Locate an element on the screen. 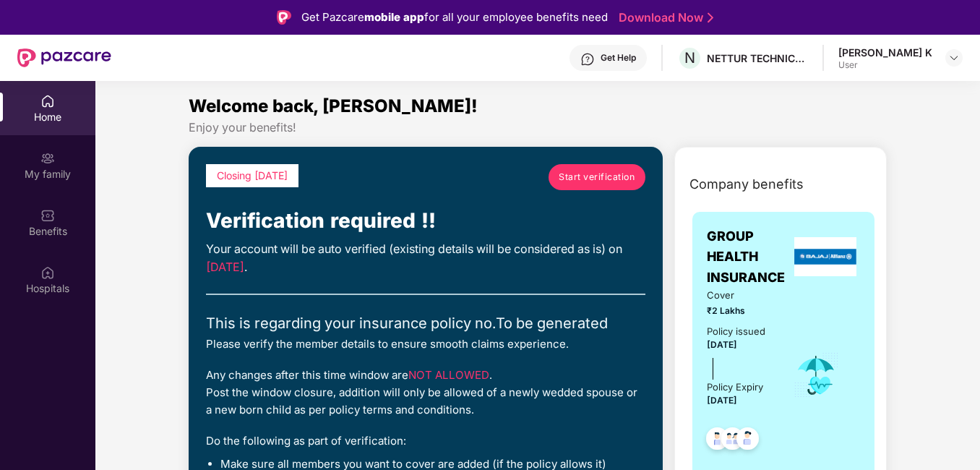  img: svg+xml;base64,PHN2ZyBpZD0iSGVscC0zMngzMiIgeG1sbnM9Imh0dHA6Ly93d3cudzMub3JnLzIwMDAvc3ZnIiB3aWR0aD... is located at coordinates (588, 59).